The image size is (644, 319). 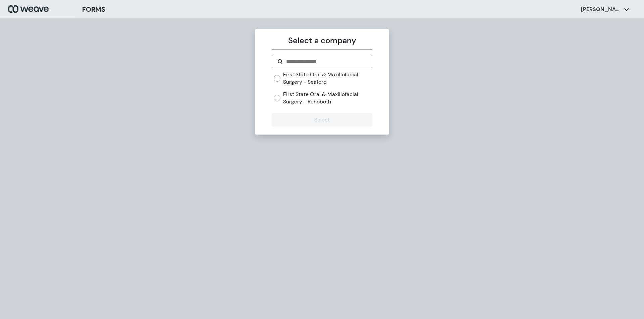 What do you see at coordinates (327, 98) in the screenshot?
I see `label: First State Oral & Maxillofacial Surgery - Rehoboth` at bounding box center [327, 98].